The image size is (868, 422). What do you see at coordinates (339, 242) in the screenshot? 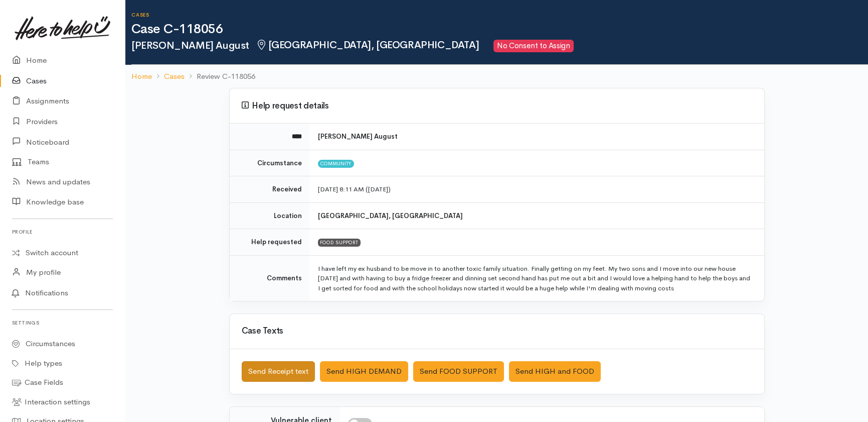
I see `div: FOOD SUPPORT` at bounding box center [339, 242].